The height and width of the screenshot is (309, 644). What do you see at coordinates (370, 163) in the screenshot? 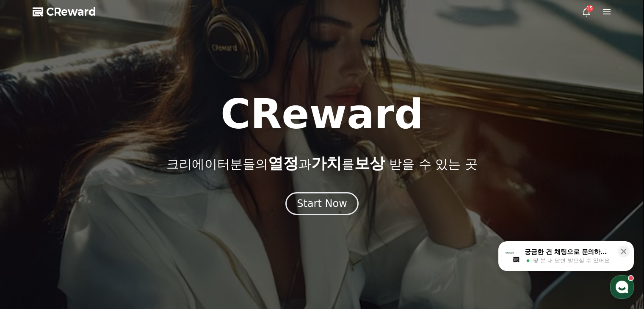
I see `span: 보상` at bounding box center [370, 163].